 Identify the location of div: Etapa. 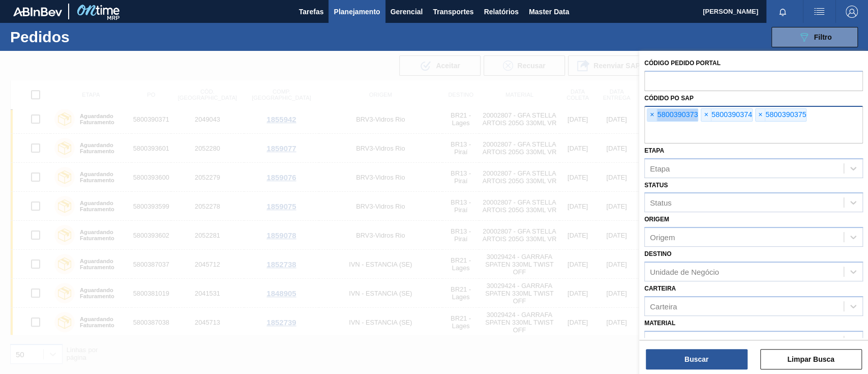
(660, 168).